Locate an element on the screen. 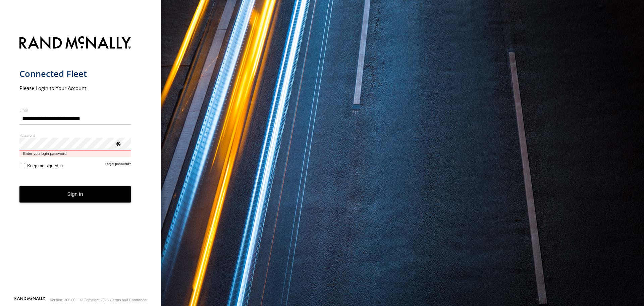 This screenshot has width=644, height=306. span: Keep me signed in is located at coordinates (45, 165).